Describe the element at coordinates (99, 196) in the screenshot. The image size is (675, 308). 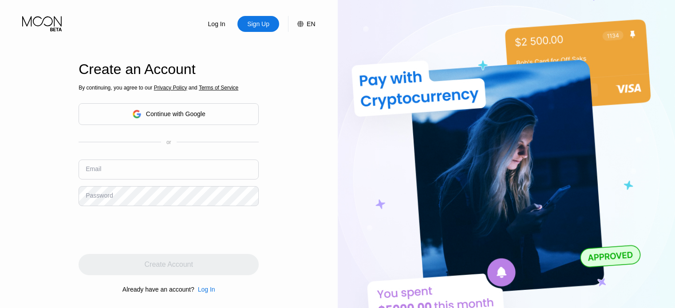
I see `div: Password` at that location.